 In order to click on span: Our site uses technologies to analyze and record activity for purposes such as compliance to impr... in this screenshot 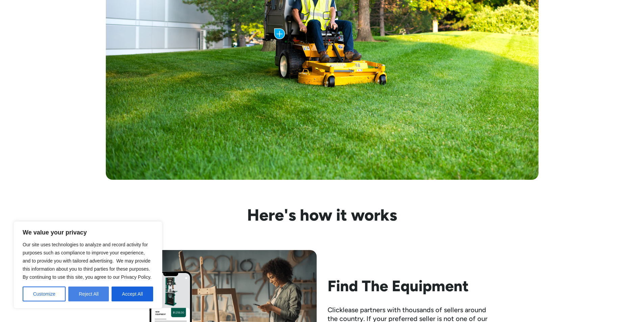, I will do `click(87, 261)`.